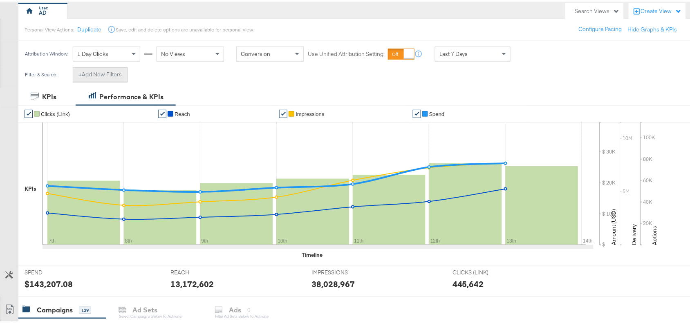 The width and height of the screenshot is (690, 323). What do you see at coordinates (184, 28) in the screenshot?
I see `div: Save, edit and delete options are unavailable for personal view.` at bounding box center [184, 28].